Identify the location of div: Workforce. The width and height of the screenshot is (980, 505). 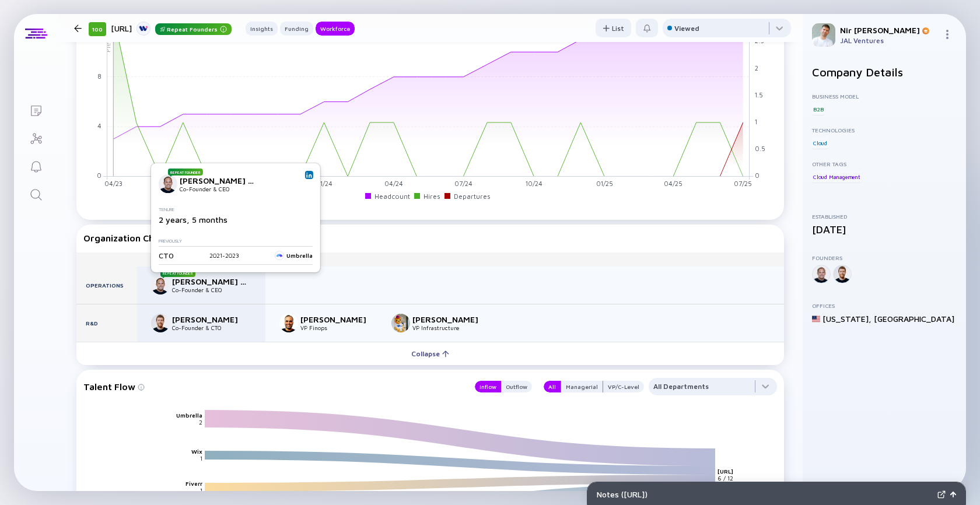
(335, 28).